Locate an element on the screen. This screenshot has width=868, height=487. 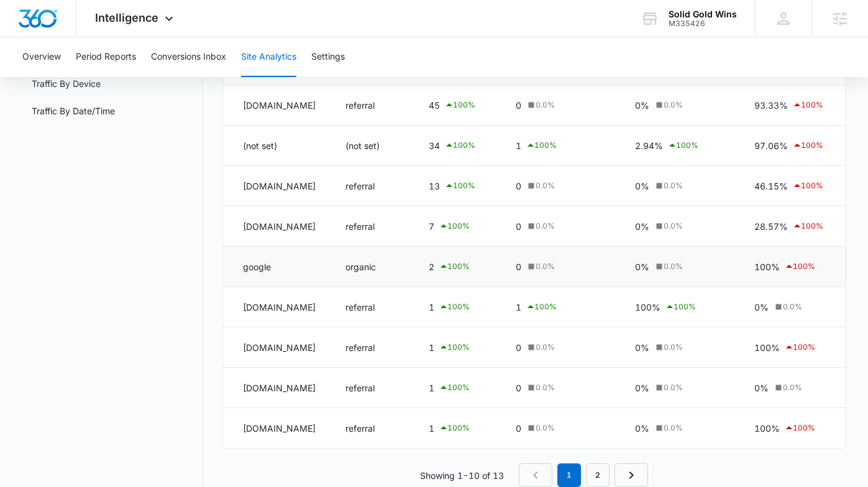
button: Site Analytics is located at coordinates (269, 57).